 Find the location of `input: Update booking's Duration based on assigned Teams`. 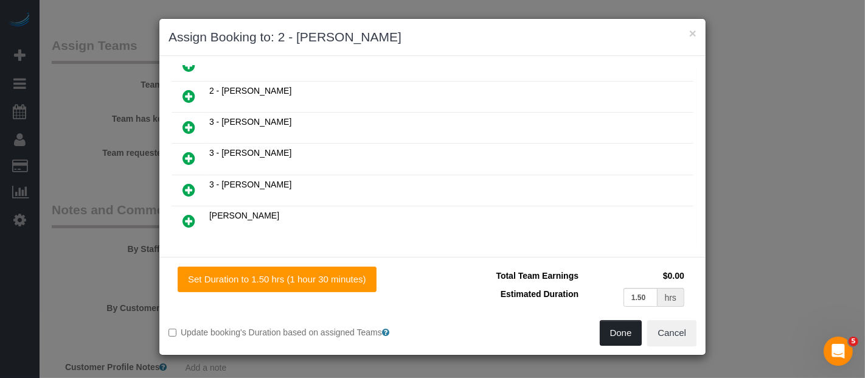

input: Update booking's Duration based on assigned Teams is located at coordinates (172, 332).